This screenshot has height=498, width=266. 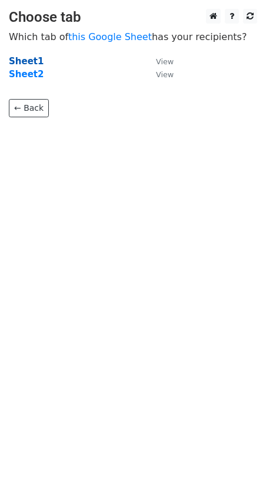 What do you see at coordinates (133, 17) in the screenshot?
I see `h3: Choose tab` at bounding box center [133, 17].